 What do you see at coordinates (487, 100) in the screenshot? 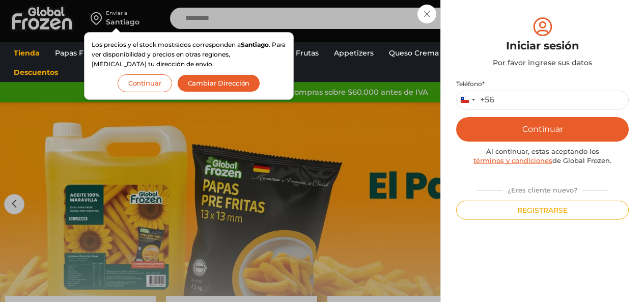
I see `div: +56` at bounding box center [487, 100].